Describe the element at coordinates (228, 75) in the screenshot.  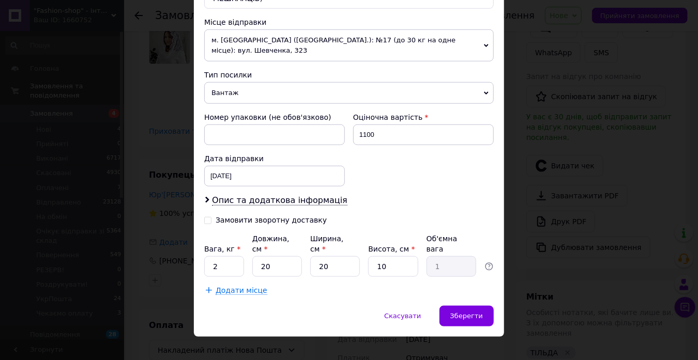
I see `span: Тип посилки` at that location.